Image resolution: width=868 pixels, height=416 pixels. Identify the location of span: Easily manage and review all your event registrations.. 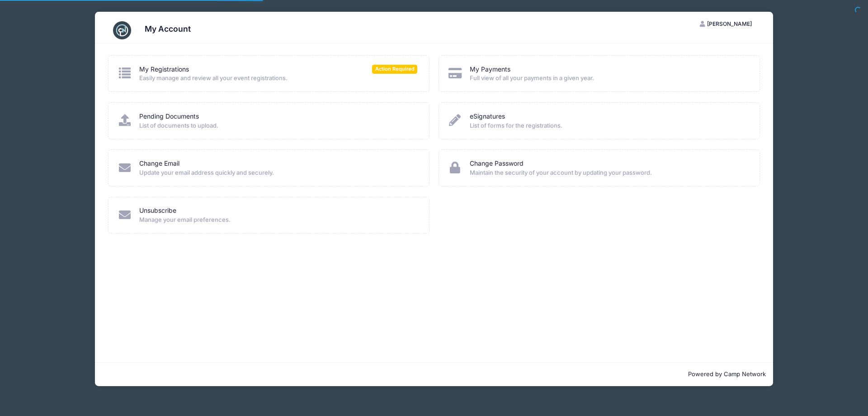
(278, 78).